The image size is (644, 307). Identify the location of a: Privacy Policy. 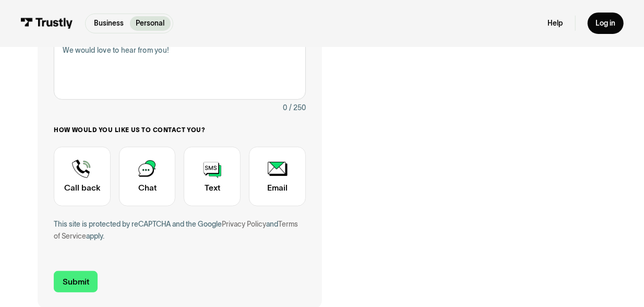
(243, 224).